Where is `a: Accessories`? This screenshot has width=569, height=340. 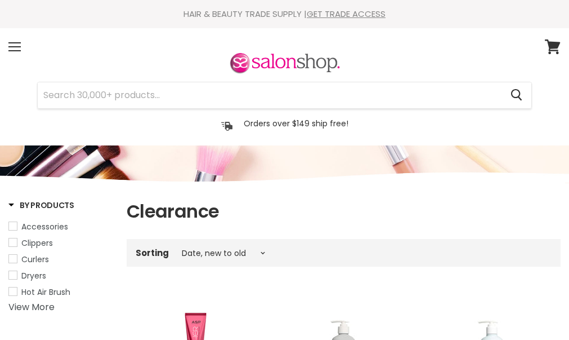
a: Accessories is located at coordinates (60, 226).